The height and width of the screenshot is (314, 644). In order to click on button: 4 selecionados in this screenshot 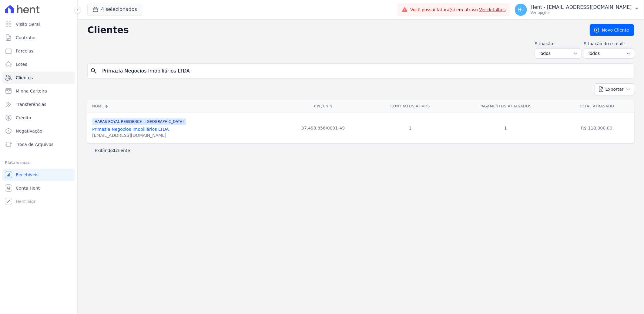, I will do `click(115, 9)`.